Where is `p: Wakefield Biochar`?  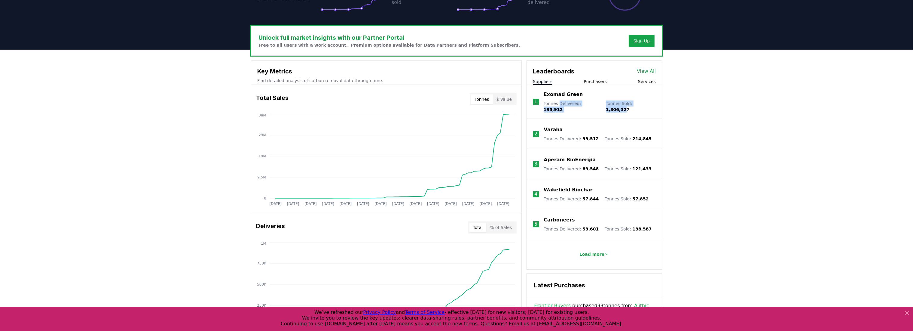
p: Wakefield Biochar is located at coordinates (568, 190).